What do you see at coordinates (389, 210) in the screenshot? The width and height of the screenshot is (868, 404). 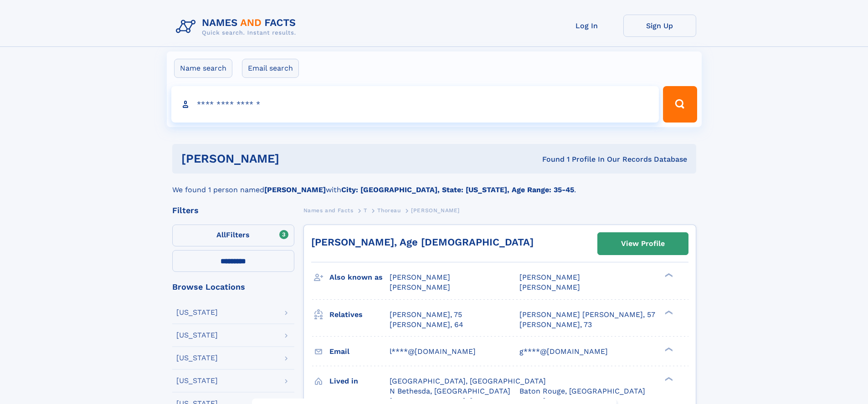 I see `span: Thoreau` at bounding box center [389, 210].